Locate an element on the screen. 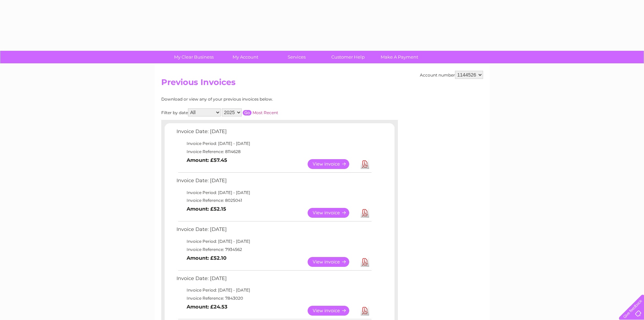 The image size is (644, 320). div: Download or view any of your previous invoices below. is located at coordinates (250, 99).